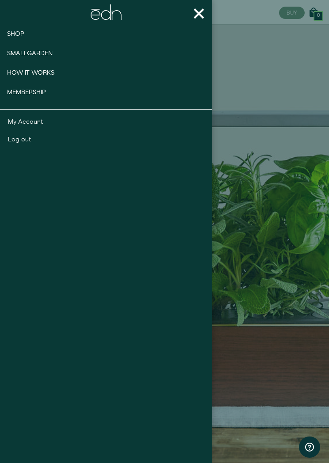 Image resolution: width=329 pixels, height=463 pixels. Describe the element at coordinates (30, 53) in the screenshot. I see `span: Smallgarden` at that location.